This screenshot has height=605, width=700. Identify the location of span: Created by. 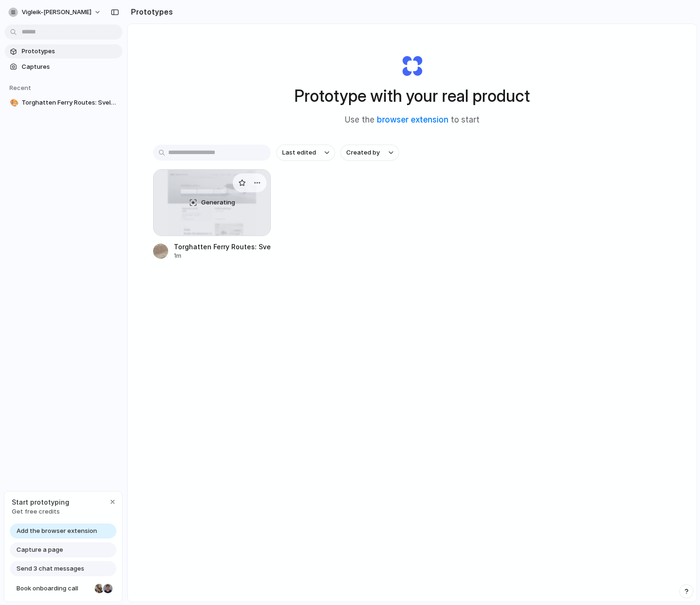
(363, 152).